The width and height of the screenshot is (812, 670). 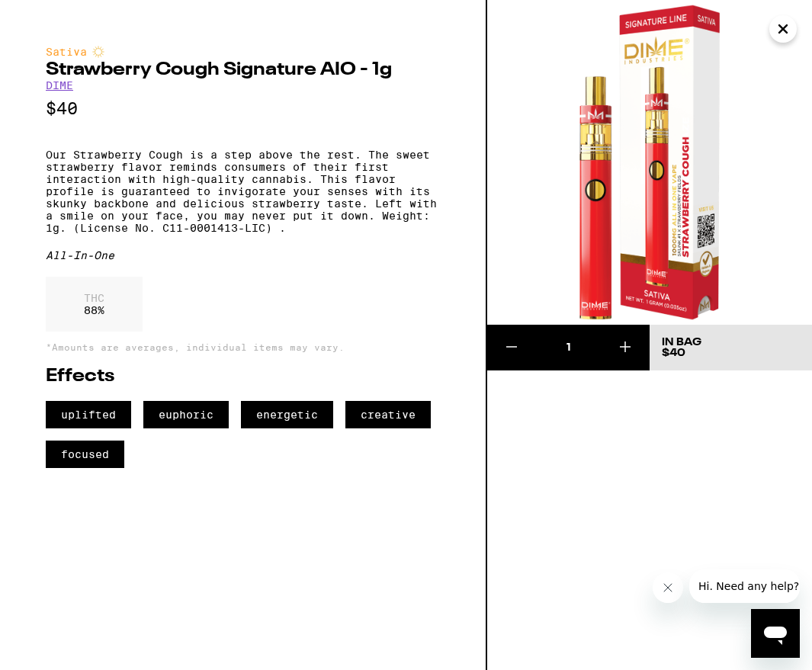 What do you see at coordinates (674, 353) in the screenshot?
I see `span: $40` at bounding box center [674, 353].